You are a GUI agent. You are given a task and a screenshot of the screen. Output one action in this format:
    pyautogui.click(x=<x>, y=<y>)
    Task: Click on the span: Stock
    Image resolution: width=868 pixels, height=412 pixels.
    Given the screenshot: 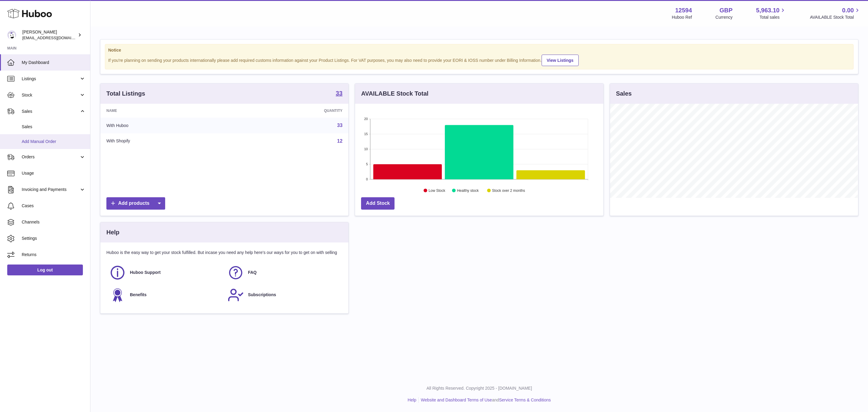 What is the action you would take?
    pyautogui.click(x=51, y=95)
    